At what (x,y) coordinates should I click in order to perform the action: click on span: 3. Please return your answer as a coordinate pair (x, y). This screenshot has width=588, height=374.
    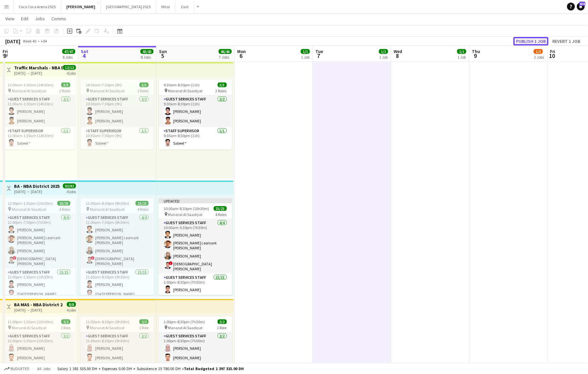
    Looking at the image, I should click on (5, 55).